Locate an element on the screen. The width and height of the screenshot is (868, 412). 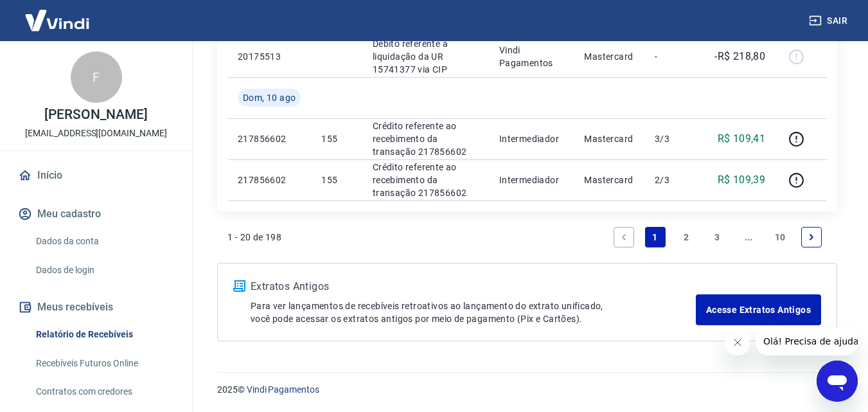
p: R$ 109,41 is located at coordinates (741, 139).